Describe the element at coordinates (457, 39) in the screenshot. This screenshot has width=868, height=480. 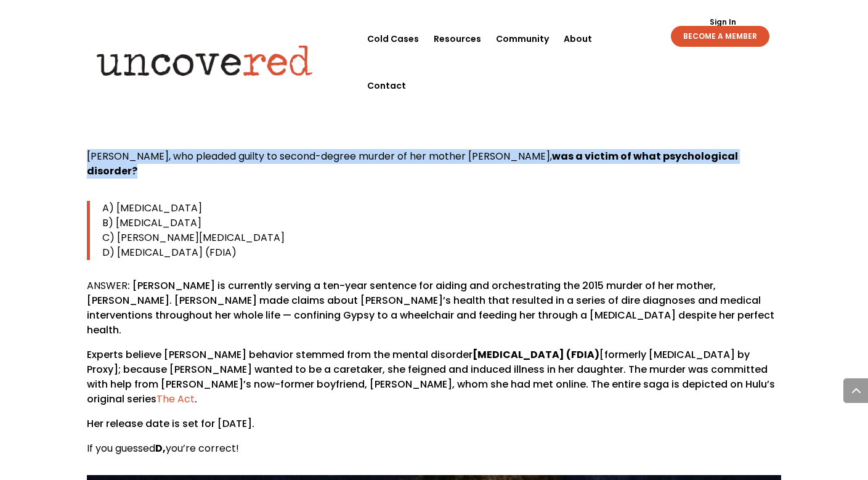
I see `a: Resources` at that location.